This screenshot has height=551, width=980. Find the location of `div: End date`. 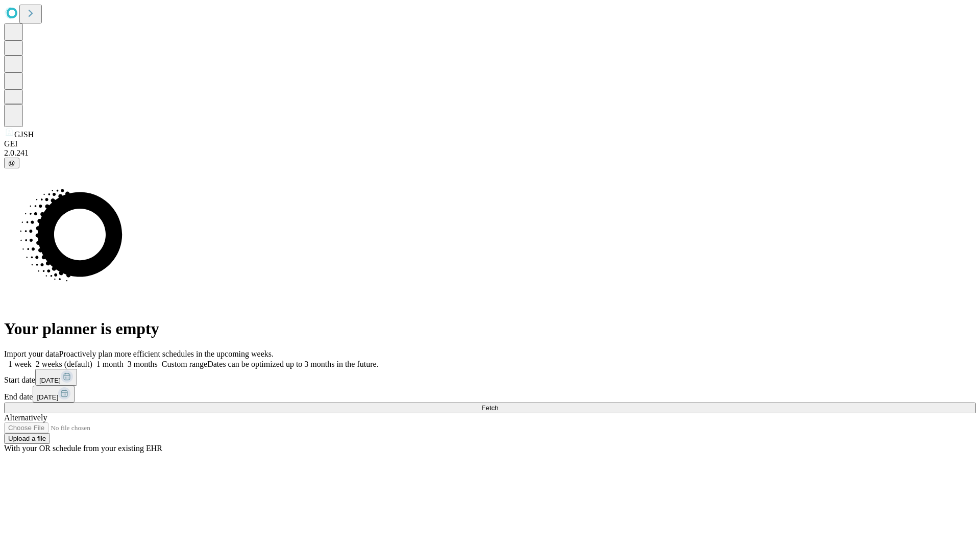

div: End date is located at coordinates (490, 394).